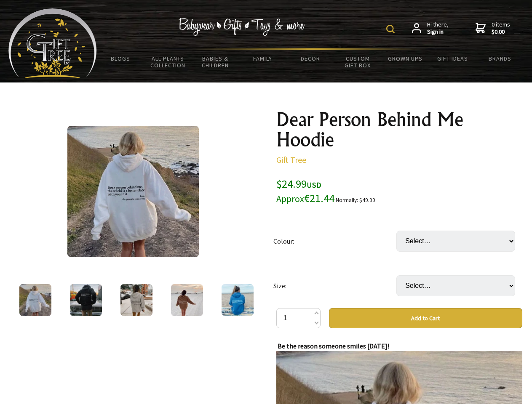  What do you see at coordinates (305, 191) in the screenshot?
I see `span: $24.99 €21.44` at bounding box center [305, 191].